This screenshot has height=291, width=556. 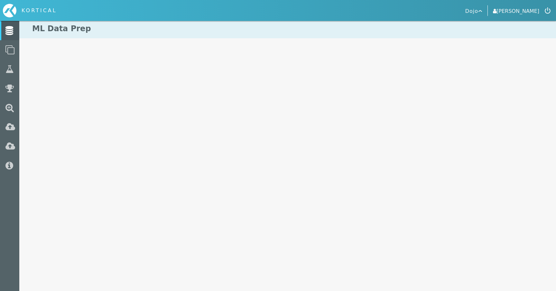 I want to click on div: KORTICAL, so click(x=39, y=11).